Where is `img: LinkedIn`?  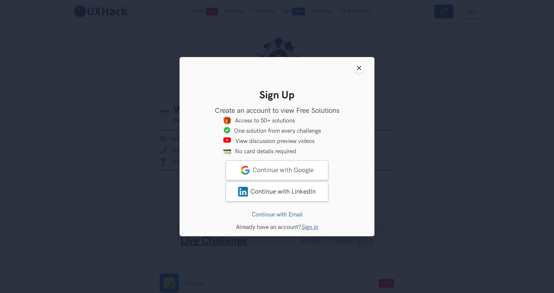 img: LinkedIn is located at coordinates (243, 191).